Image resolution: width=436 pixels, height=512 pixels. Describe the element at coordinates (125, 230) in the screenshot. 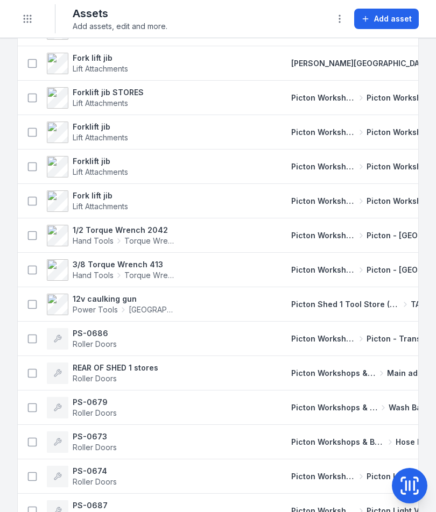

I see `strong: 1/2 Torque Wrench 2042` at that location.